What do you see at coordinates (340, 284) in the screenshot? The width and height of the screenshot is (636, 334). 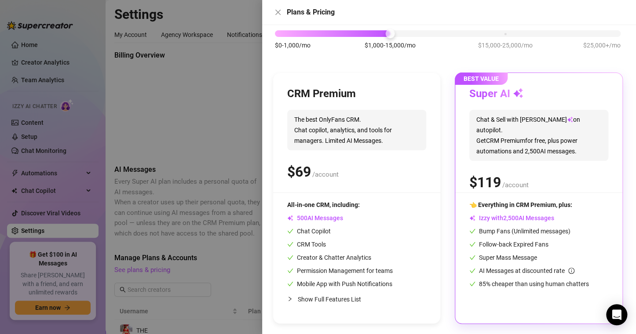 I see `span: Mobile App with Push Notifications` at bounding box center [340, 284].